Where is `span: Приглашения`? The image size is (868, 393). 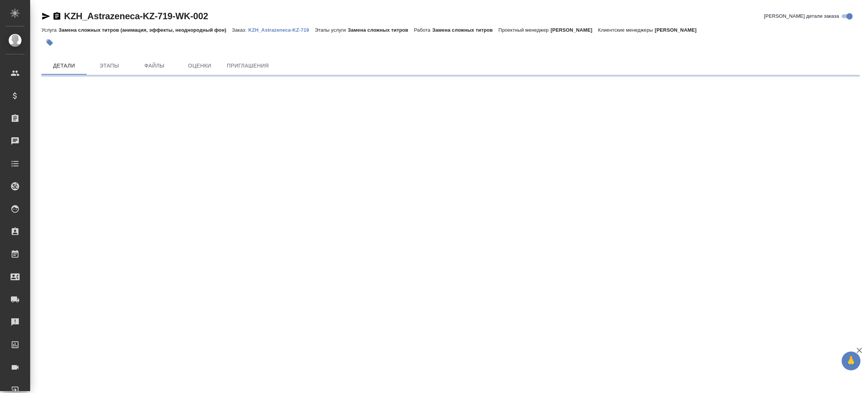 span: Приглашения is located at coordinates (248, 66).